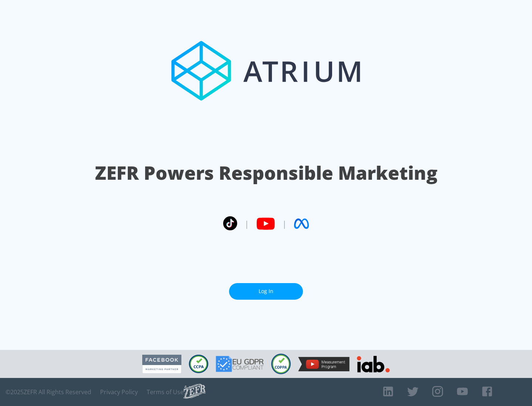 Image resolution: width=532 pixels, height=406 pixels. What do you see at coordinates (266, 173) in the screenshot?
I see `h1: ZEFR Powers Responsible Marketing` at bounding box center [266, 173].